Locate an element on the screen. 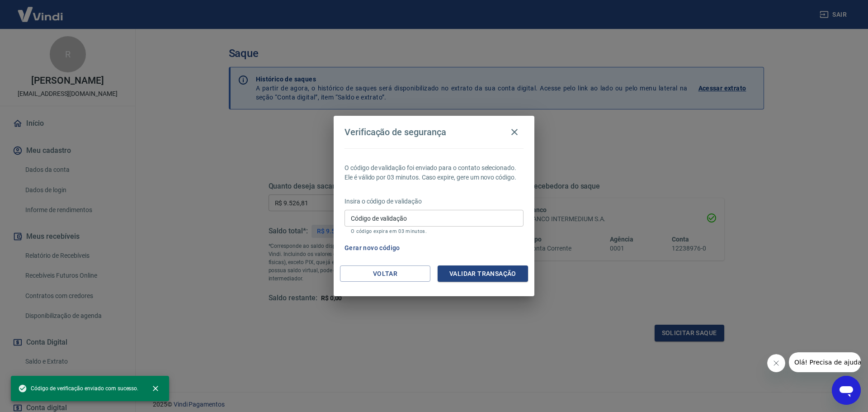 The height and width of the screenshot is (412, 868). button: close is located at coordinates (156, 388).